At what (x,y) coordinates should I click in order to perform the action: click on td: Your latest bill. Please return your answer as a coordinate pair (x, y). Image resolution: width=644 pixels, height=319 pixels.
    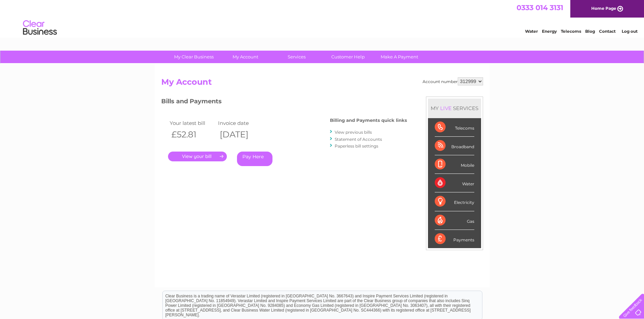
    Looking at the image, I should click on (192, 123).